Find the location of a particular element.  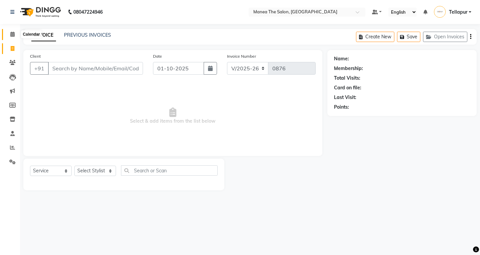

div: Card on file: is located at coordinates (348, 88).